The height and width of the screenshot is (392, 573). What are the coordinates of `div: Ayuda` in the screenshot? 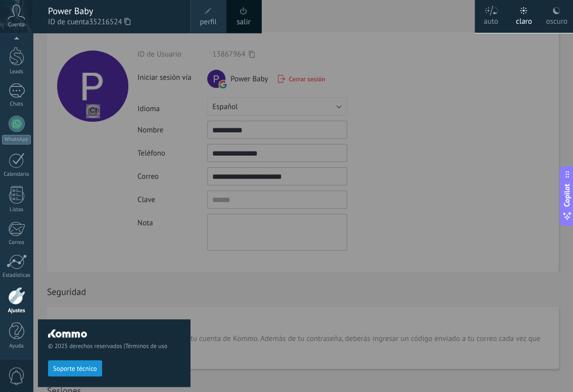 It's located at (17, 346).